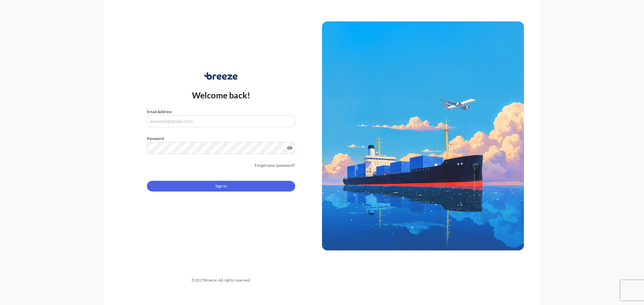  What do you see at coordinates (221, 280) in the screenshot?
I see `div: © 2025 Breeze. All rights reserved.` at bounding box center [221, 280].